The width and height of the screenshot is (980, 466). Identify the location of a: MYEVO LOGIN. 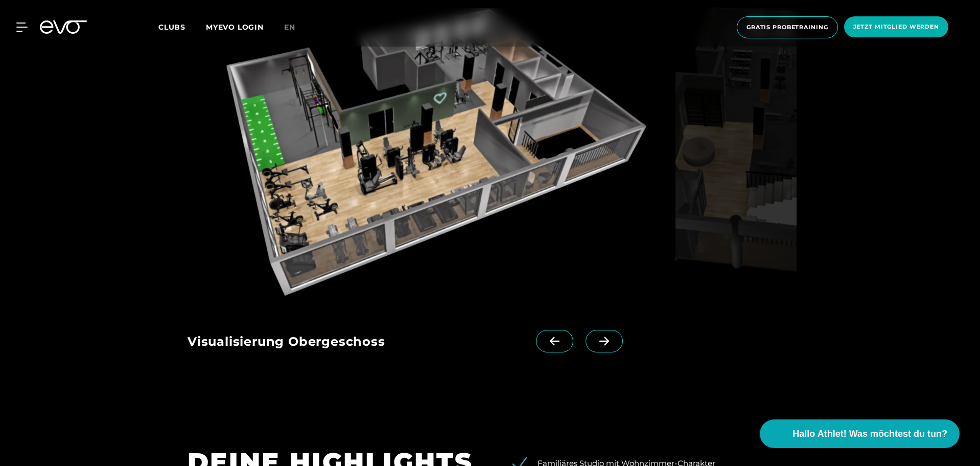
(235, 27).